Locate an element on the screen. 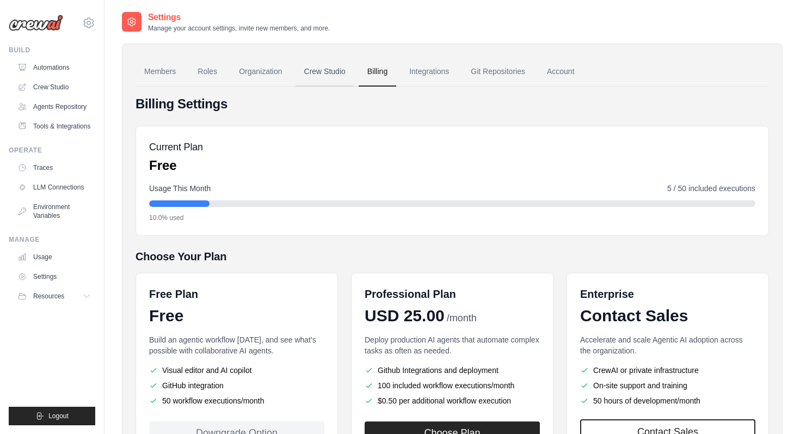 The height and width of the screenshot is (434, 800). p: Free is located at coordinates (176, 165).